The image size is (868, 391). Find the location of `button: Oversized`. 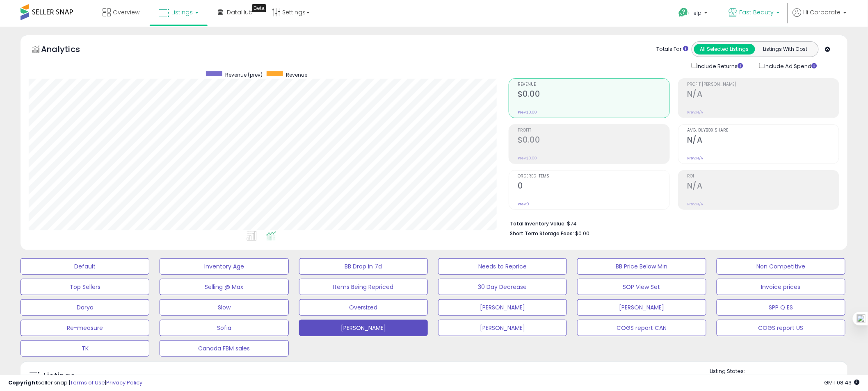

button: Oversized is located at coordinates (363, 307).